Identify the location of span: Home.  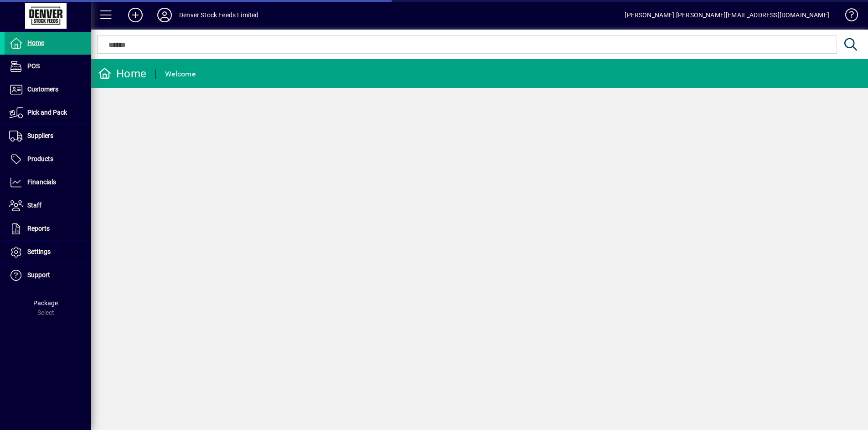
(36, 43).